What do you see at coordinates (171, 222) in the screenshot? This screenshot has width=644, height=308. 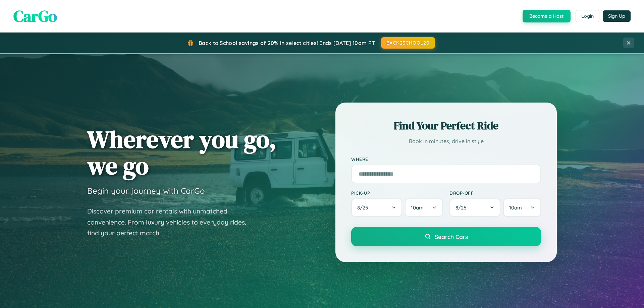 I see `p: Discover premium car rentals with unmatched convenience. From luxury vehicles to everyday rides, ...` at bounding box center [171, 222].